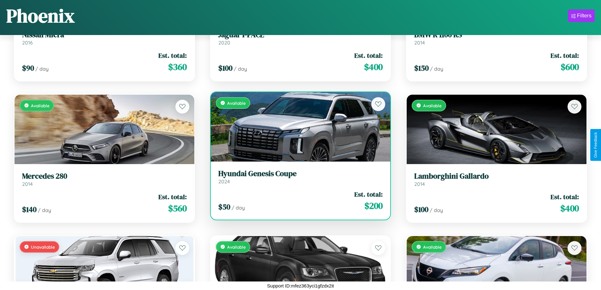 The image size is (601, 290). What do you see at coordinates (422, 68) in the screenshot?
I see `span: $ 150` at bounding box center [422, 68].